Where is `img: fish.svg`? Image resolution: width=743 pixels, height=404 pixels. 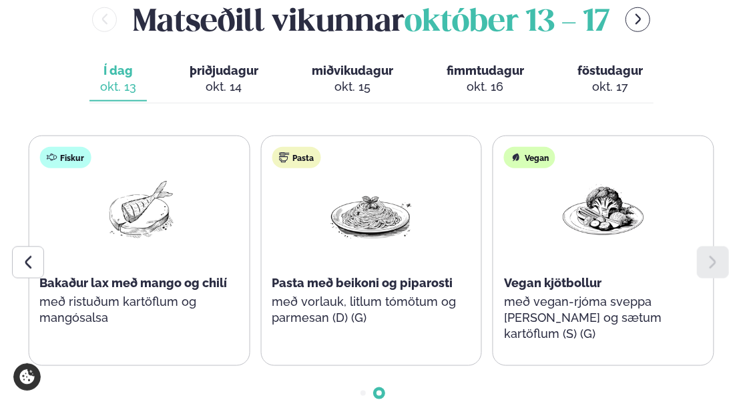
img: fish.svg is located at coordinates (52, 158).